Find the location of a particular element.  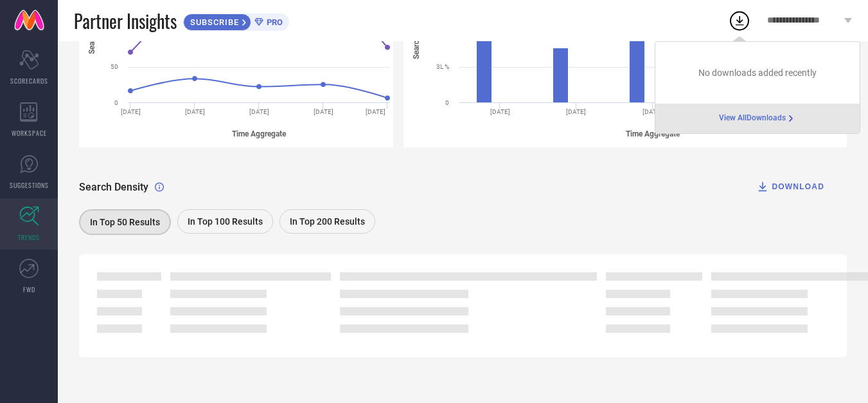

a: View AllDownloads is located at coordinates (758, 118).